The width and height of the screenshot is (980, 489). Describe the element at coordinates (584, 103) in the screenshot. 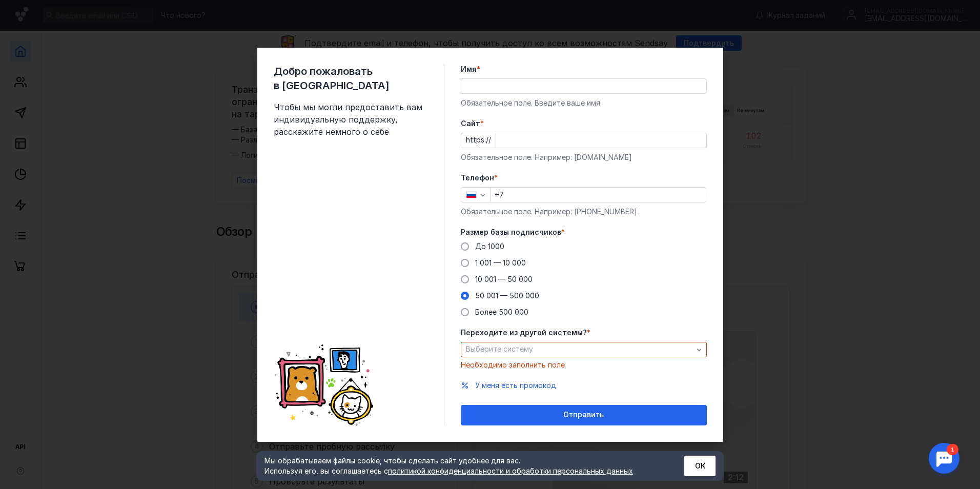

I see `div: Обязательное поле. Введите ваше имя` at that location.